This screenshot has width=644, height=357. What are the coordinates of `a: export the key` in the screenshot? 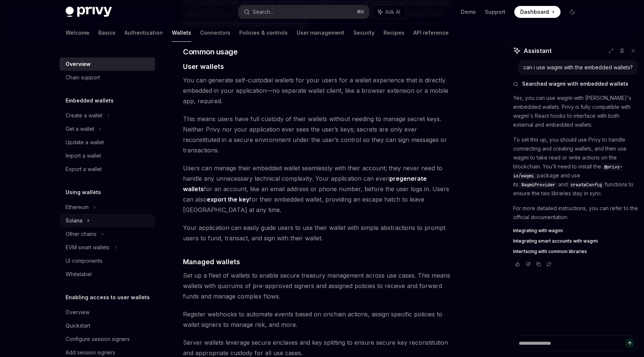 It's located at (228, 200).